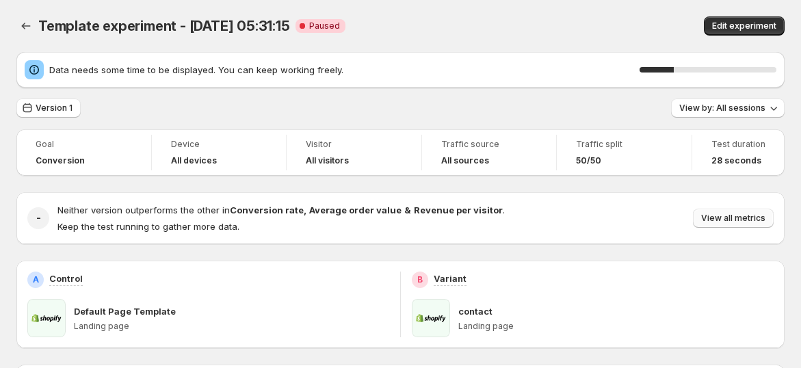 The image size is (801, 368). I want to click on span: Keep the test running to gather more data., so click(148, 226).